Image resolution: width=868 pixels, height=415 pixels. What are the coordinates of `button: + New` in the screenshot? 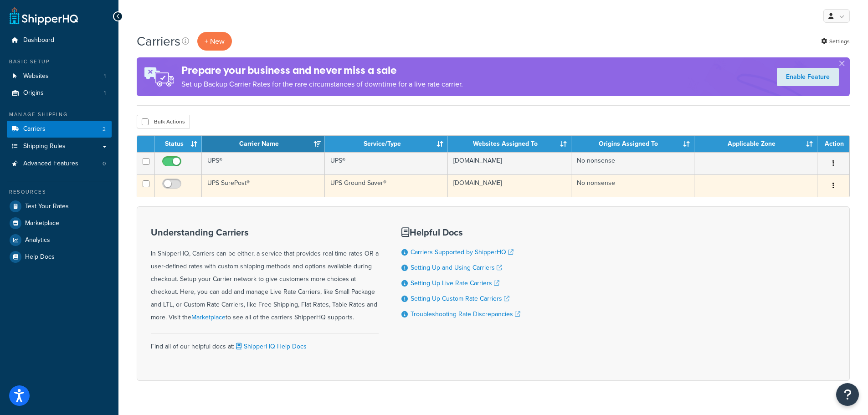 It's located at (215, 41).